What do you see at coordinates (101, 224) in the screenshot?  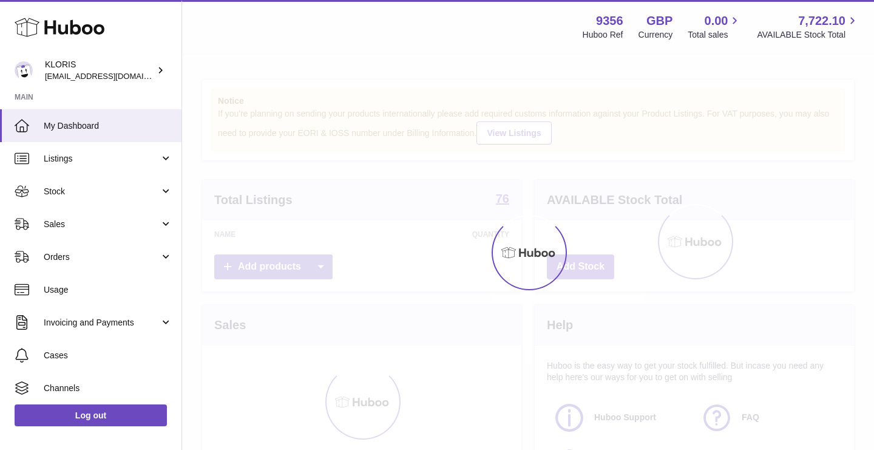 I see `span: Sales` at bounding box center [101, 224].